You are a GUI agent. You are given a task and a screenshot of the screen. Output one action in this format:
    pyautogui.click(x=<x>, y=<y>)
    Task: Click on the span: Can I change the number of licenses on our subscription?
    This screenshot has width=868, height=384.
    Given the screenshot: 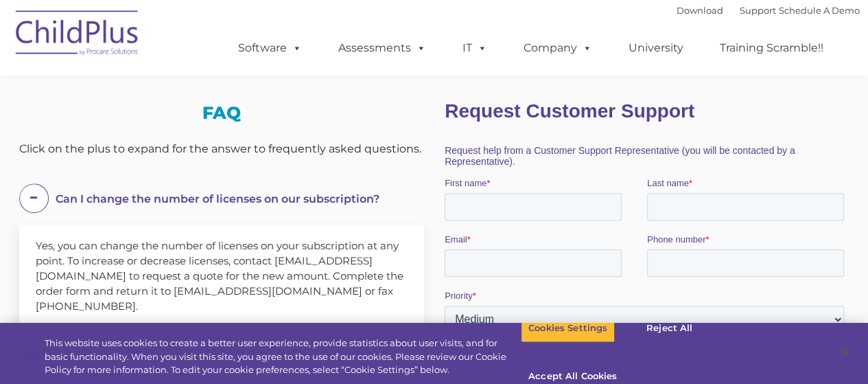 What is the action you would take?
    pyautogui.click(x=218, y=198)
    